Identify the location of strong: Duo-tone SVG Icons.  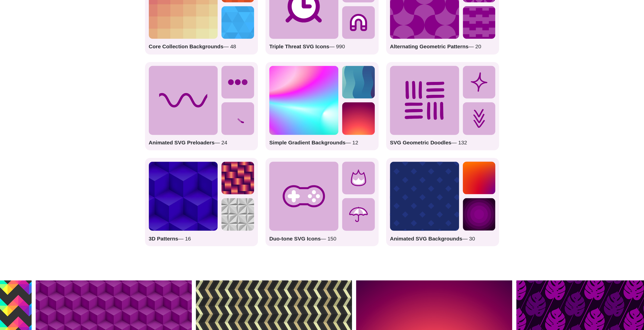
(295, 238).